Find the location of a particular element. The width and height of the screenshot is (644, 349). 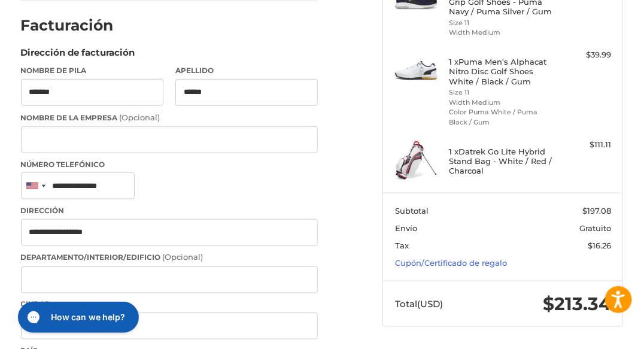

span: $197.08 is located at coordinates (597, 211).